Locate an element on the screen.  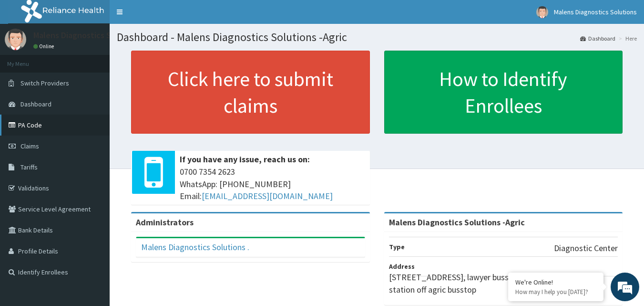
a: Dashboard is located at coordinates (598, 38).